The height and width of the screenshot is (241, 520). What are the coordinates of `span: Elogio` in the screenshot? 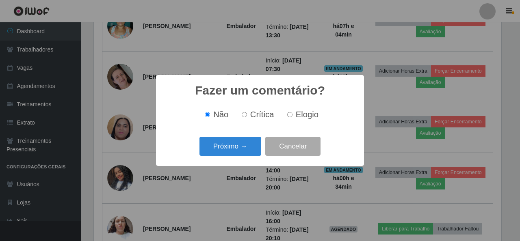 It's located at (307, 114).